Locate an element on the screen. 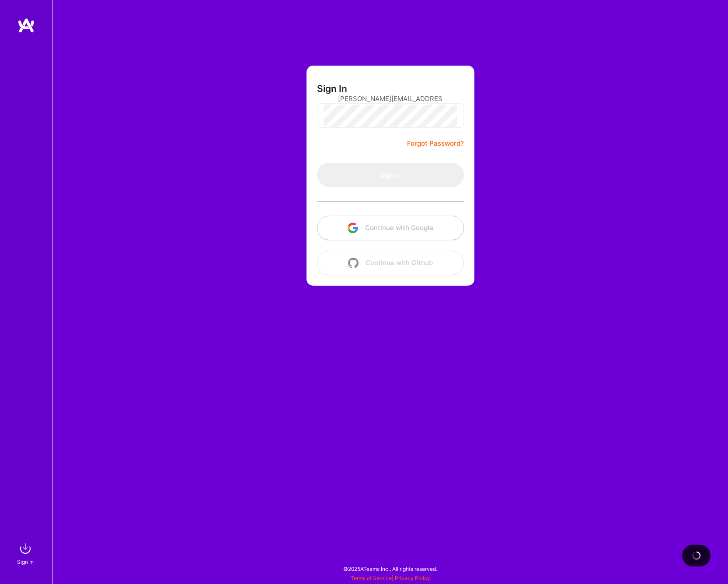 This screenshot has height=584, width=728. a: Privacy Policy is located at coordinates (412, 578).